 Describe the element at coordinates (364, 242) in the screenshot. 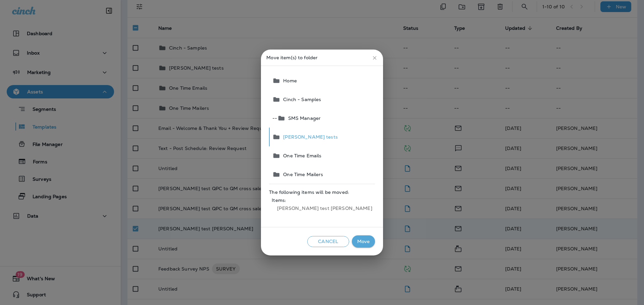

I see `button: Move` at that location.